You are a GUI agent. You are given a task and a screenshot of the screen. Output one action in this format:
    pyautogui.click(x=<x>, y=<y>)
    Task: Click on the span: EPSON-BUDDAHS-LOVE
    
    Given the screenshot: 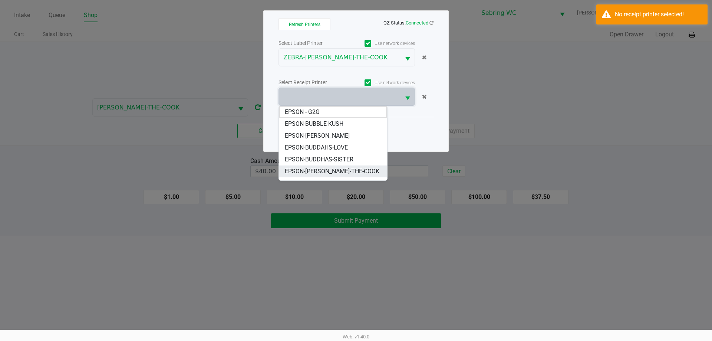 What is the action you would take?
    pyautogui.click(x=316, y=148)
    